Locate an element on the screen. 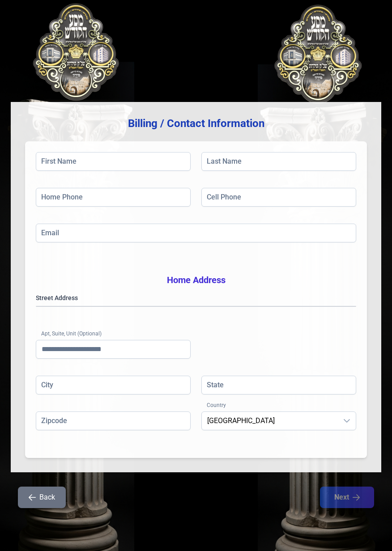  h3: Billing / Contact Information is located at coordinates (196, 123).